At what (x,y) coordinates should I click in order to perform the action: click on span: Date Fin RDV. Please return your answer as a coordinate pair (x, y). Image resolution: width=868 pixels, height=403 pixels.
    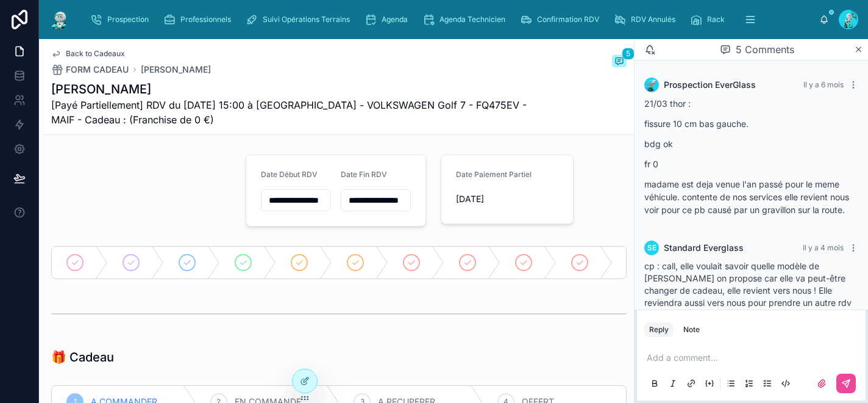
    Looking at the image, I should click on (364, 174).